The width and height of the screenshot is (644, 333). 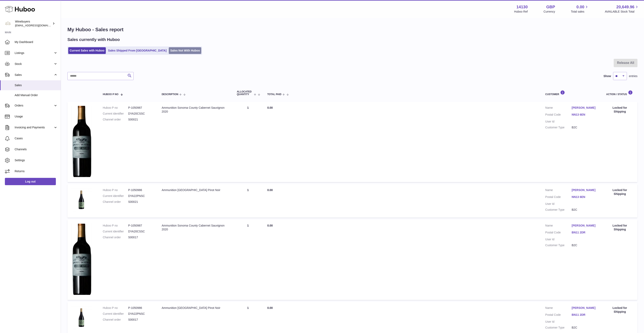 I want to click on label: Show, so click(x=607, y=76).